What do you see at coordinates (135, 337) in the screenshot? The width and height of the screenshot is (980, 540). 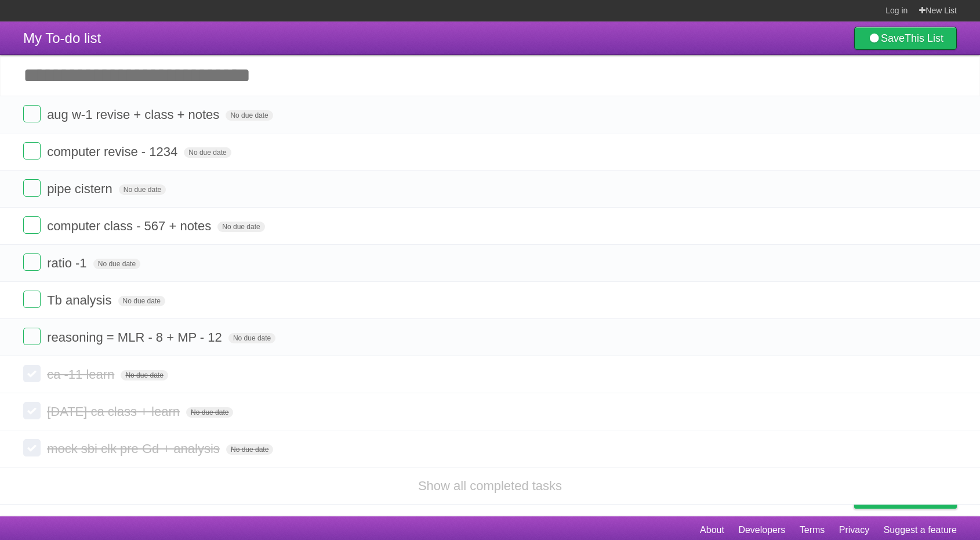 I see `span: reasoning = MLR - 8 + MP - 12` at bounding box center [135, 337].